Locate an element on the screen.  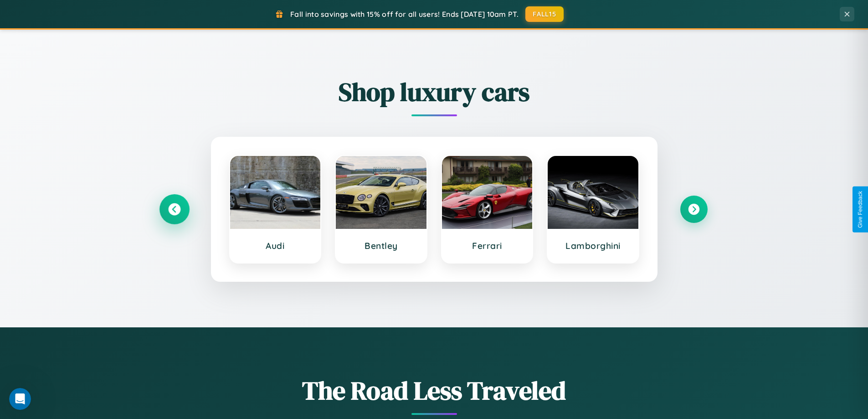
h1: The Road Less Traveled is located at coordinates (435, 390).